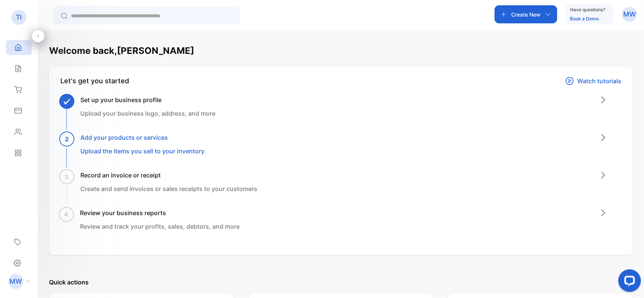 This screenshot has width=644, height=298. Describe the element at coordinates (67, 139) in the screenshot. I see `span: 2` at that location.